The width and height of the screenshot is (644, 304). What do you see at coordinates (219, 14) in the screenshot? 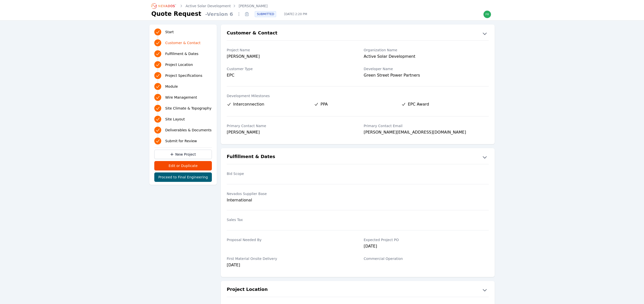
I see `span: - Version 6` at bounding box center [219, 14].